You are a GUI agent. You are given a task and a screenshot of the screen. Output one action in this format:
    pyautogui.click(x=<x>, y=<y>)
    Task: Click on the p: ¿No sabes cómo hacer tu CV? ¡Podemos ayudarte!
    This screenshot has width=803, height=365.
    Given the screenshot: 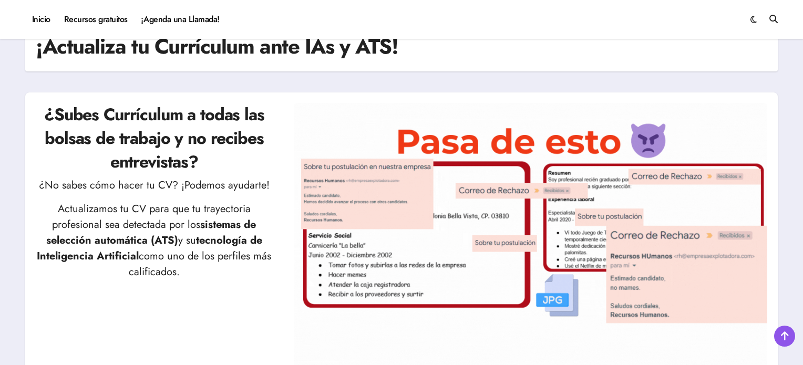 What is the action you would take?
    pyautogui.click(x=154, y=185)
    